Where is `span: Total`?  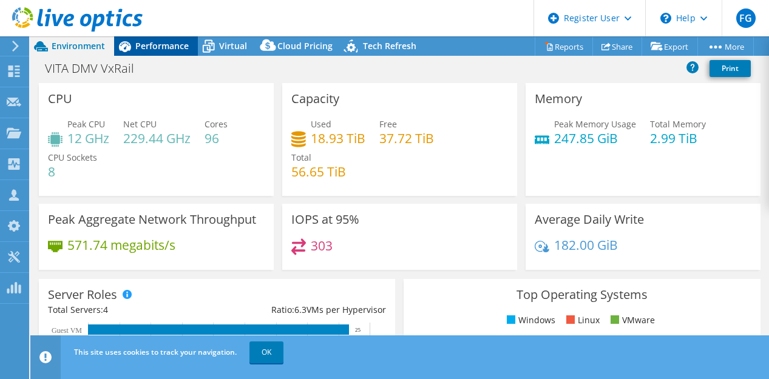 span: Total is located at coordinates (301, 157).